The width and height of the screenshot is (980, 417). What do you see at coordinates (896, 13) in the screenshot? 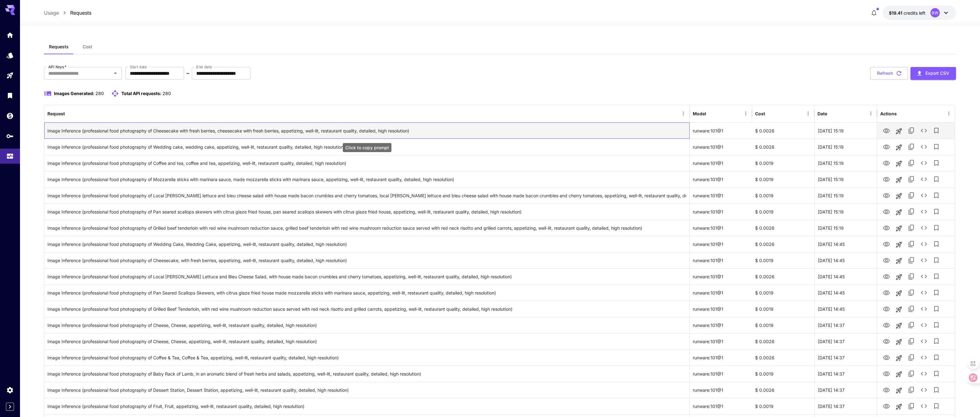
I see `span: $19.41` at bounding box center [896, 13].